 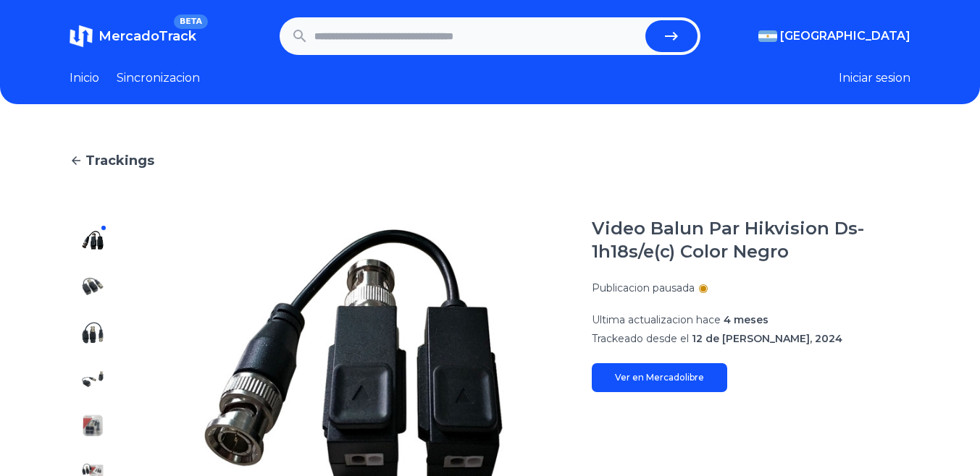 I want to click on a: Ver en Mercadolibre, so click(x=659, y=377).